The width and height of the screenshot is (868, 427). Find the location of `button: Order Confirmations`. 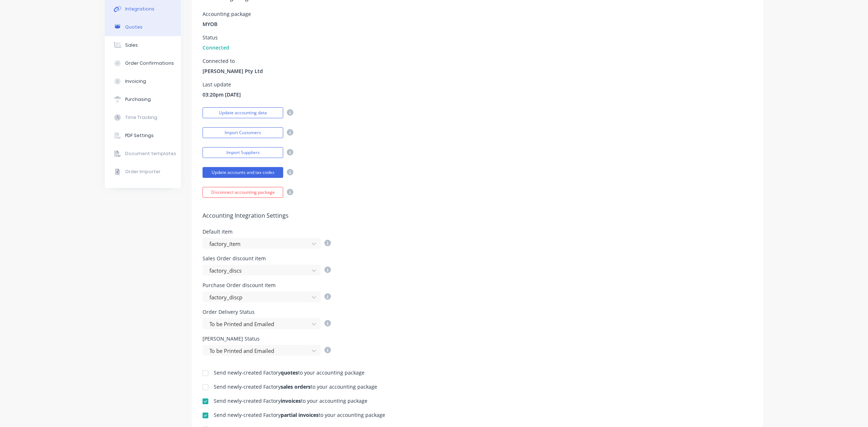

button: Order Confirmations is located at coordinates (143, 63).